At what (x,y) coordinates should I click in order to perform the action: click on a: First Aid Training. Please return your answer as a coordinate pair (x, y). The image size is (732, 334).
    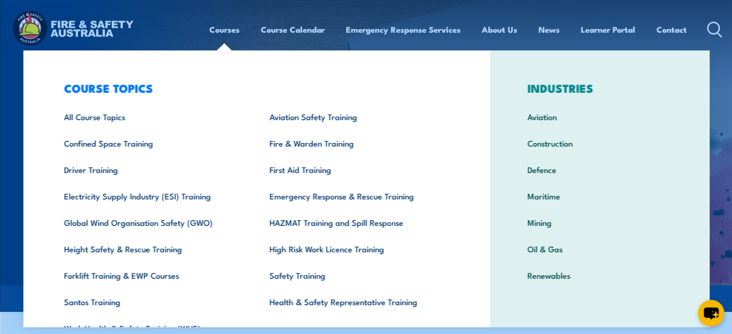
    Looking at the image, I should click on (356, 169).